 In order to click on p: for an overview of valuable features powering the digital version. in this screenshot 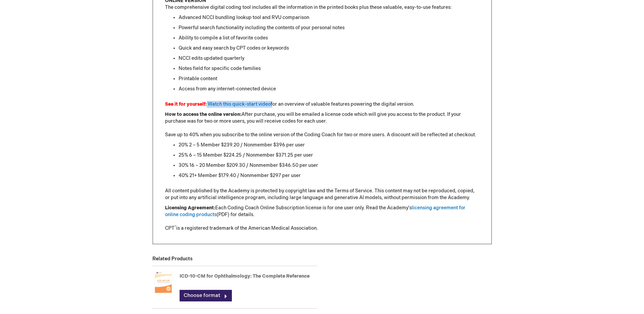, I will do `click(322, 104)`.